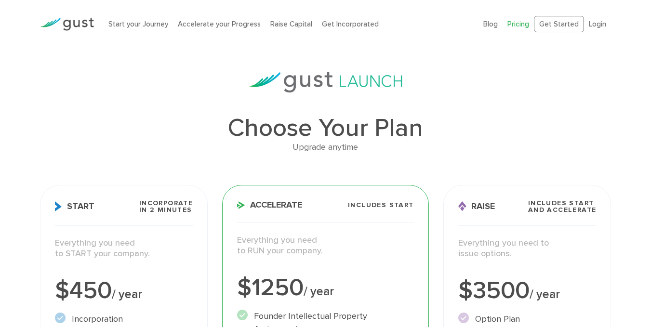 The width and height of the screenshot is (651, 327). I want to click on a: Blog, so click(490, 24).